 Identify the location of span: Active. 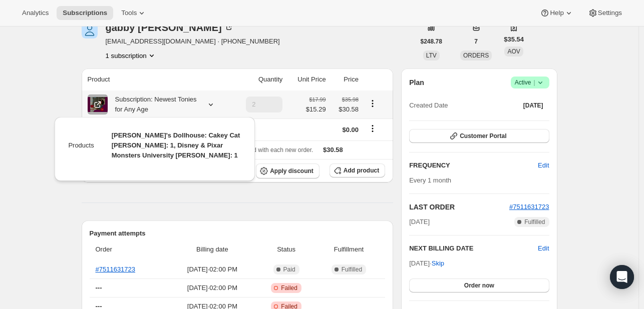
(530, 82).